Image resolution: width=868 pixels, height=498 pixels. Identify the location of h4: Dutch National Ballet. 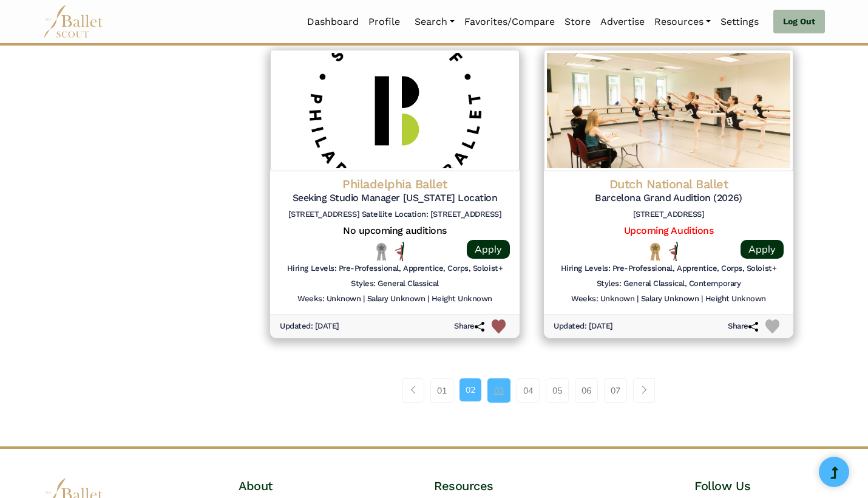
(668, 184).